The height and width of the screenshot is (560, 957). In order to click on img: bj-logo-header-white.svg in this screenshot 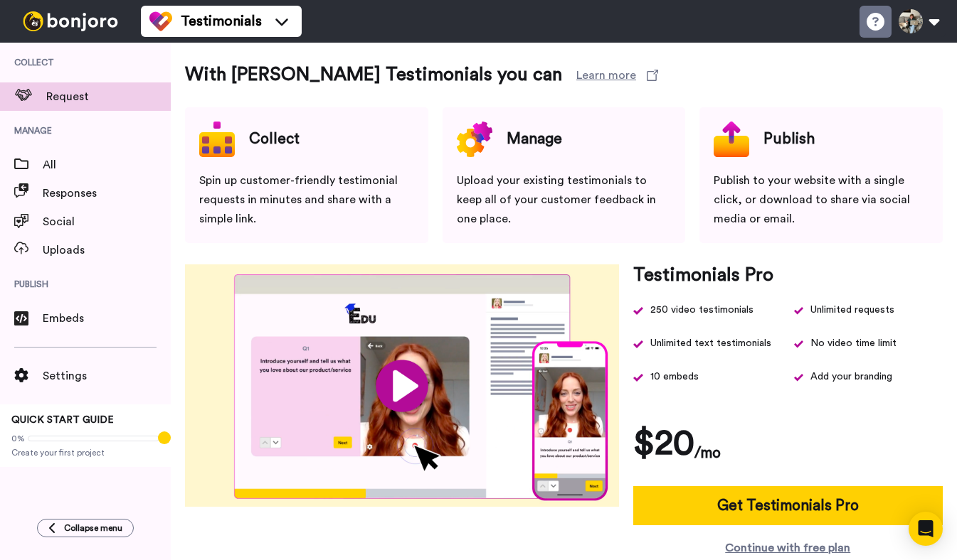, I will do `click(70, 22)`.